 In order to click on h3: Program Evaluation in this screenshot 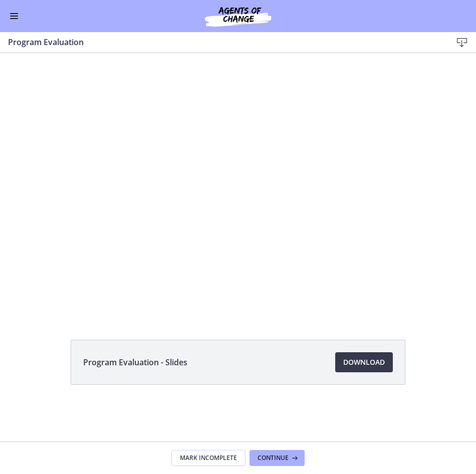, I will do `click(222, 42)`.